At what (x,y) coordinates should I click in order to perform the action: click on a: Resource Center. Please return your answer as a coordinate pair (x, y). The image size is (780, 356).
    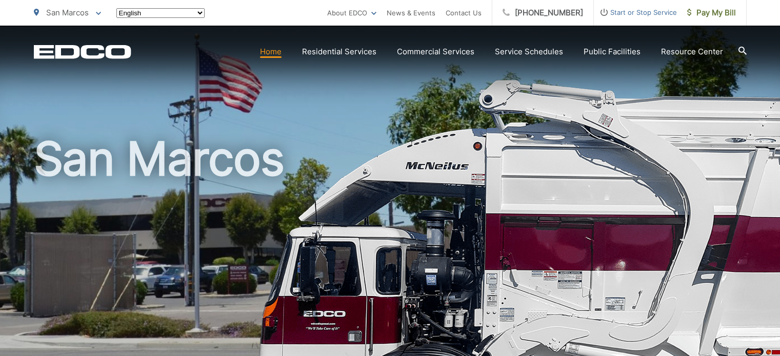
    Looking at the image, I should click on (692, 52).